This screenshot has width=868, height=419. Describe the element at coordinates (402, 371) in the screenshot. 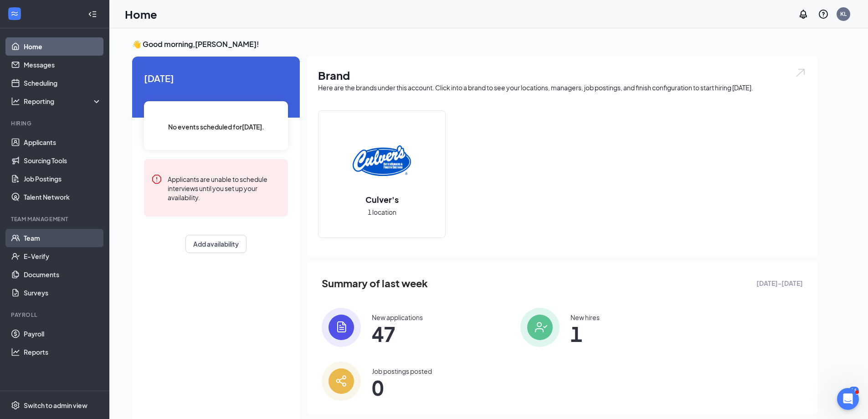

I see `div: Job postings posted` at that location.